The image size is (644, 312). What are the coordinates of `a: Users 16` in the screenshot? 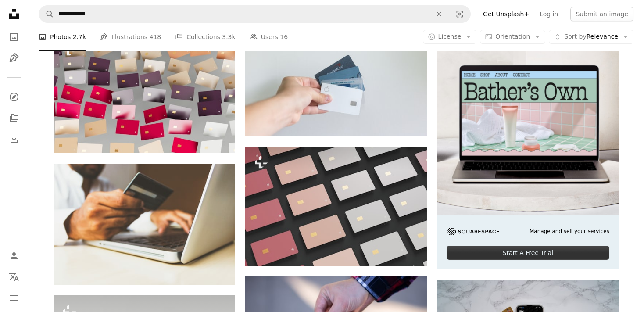 It's located at (269, 37).